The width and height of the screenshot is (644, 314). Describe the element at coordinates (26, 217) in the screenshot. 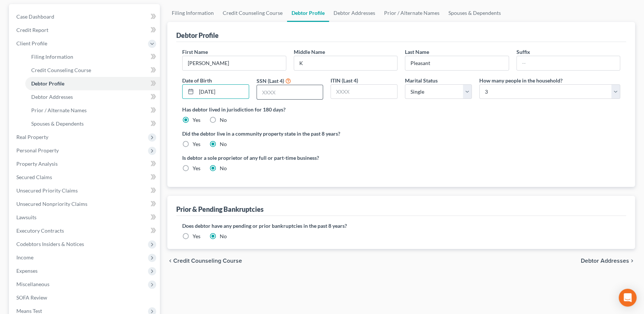

I see `span: Lawsuits` at that location.